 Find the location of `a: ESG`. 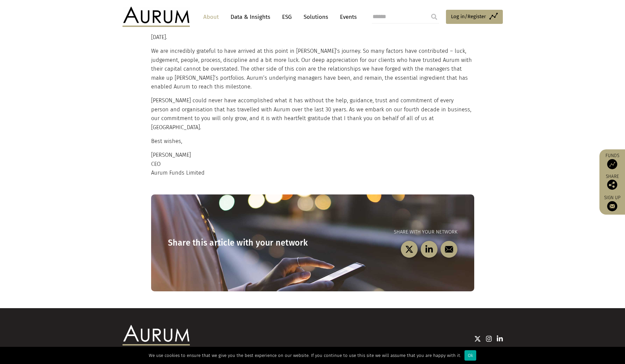

a: ESG is located at coordinates (287, 17).